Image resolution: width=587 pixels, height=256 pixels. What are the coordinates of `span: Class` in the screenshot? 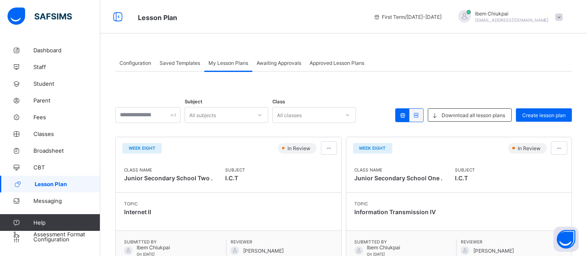 It's located at (278, 101).